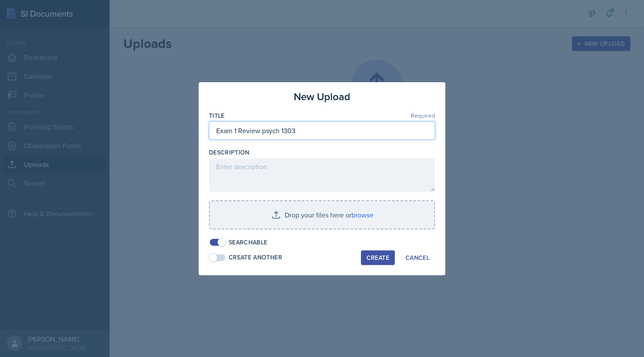 This screenshot has width=644, height=357. What do you see at coordinates (417, 257) in the screenshot?
I see `div: Cancel` at bounding box center [417, 257].